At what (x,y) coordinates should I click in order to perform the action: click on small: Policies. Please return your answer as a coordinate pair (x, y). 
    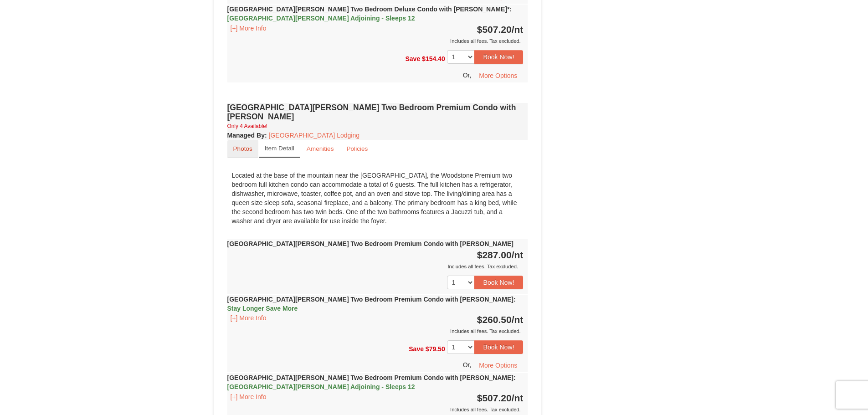
    Looking at the image, I should click on (357, 149).